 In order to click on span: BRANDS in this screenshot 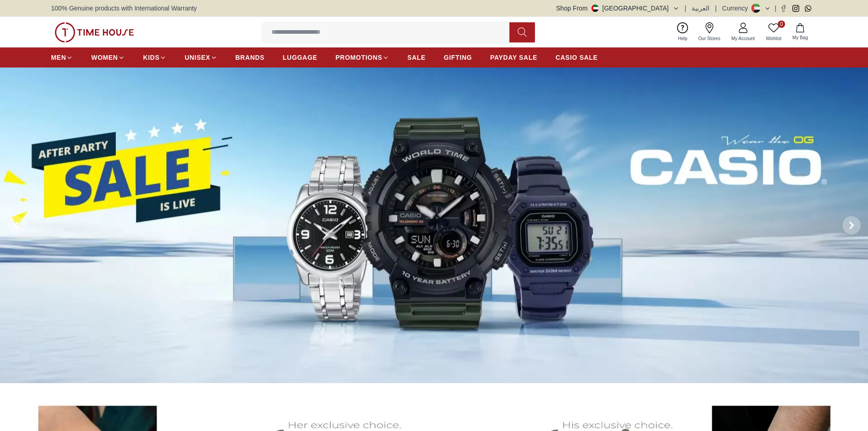, I will do `click(250, 57)`.